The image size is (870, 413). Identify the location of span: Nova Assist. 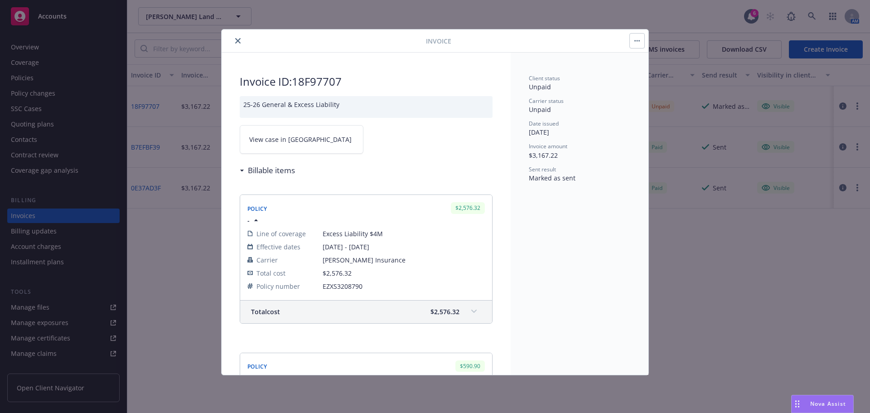
(828, 403).